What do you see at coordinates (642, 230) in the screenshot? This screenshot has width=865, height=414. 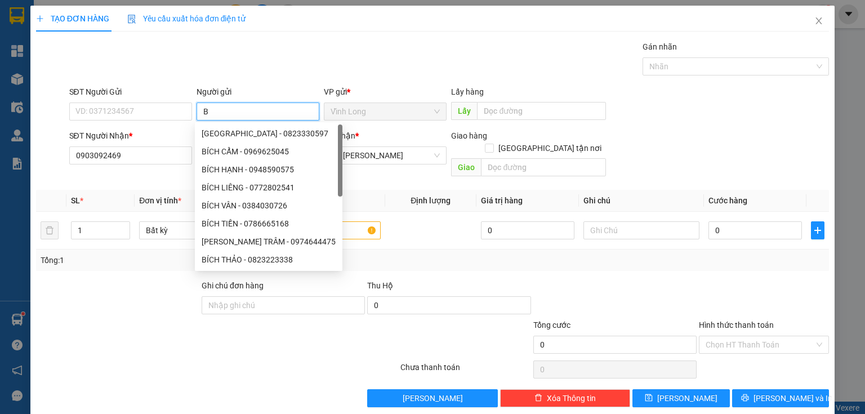 I see `input: Ghi Chú` at bounding box center [642, 230].